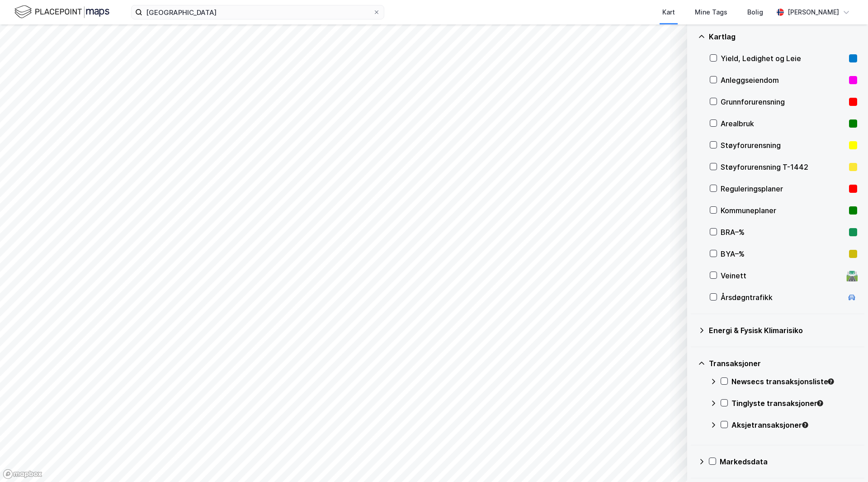 The width and height of the screenshot is (868, 482). What do you see at coordinates (783, 37) in the screenshot?
I see `div: Kartlag` at bounding box center [783, 37].